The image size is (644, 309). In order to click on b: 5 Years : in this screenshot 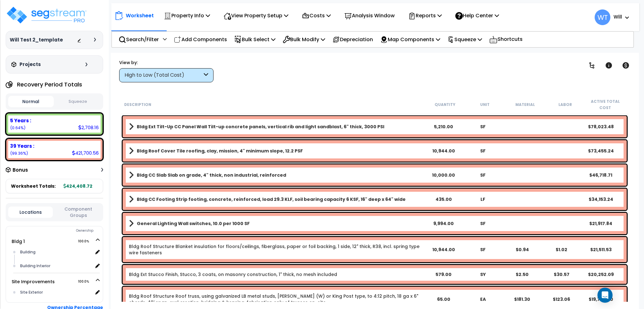, I will do `click(20, 120)`.